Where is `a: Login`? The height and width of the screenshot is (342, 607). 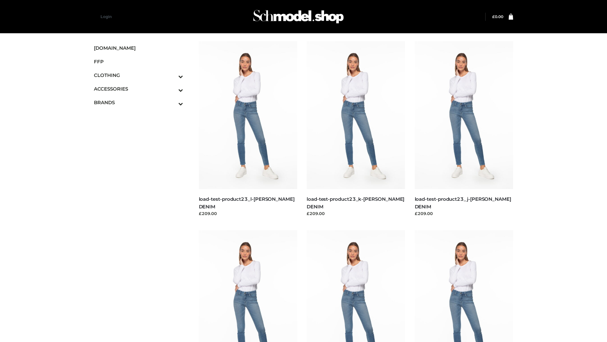
a: Login is located at coordinates (106, 16).